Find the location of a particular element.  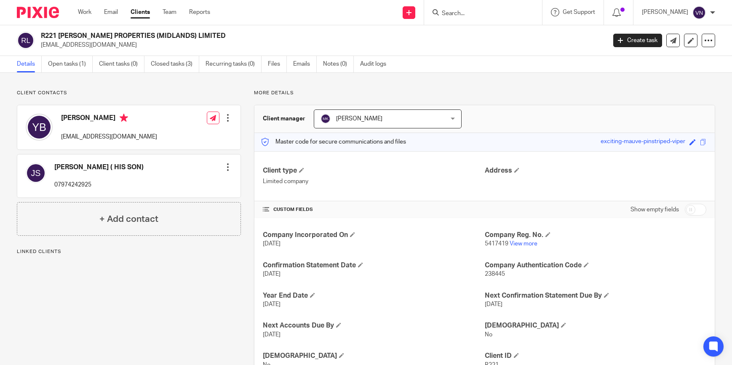

h3: Client manager is located at coordinates (284, 119).